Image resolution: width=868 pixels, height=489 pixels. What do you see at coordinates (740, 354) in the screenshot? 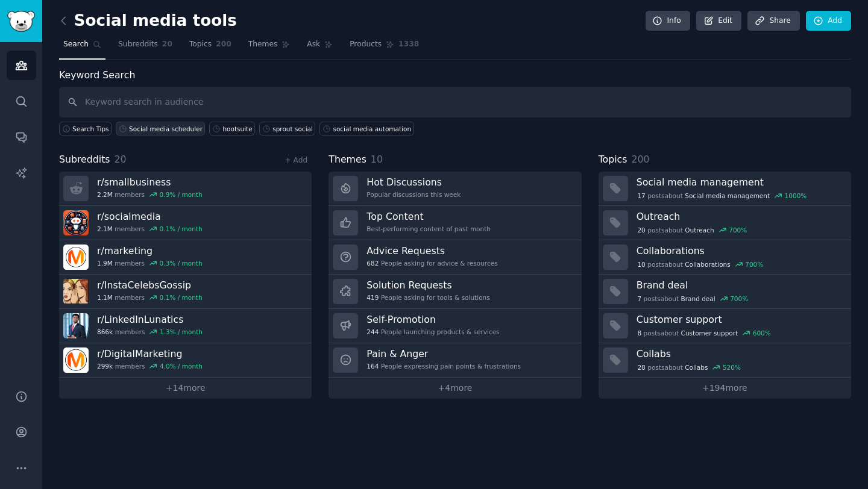
I see `h3: Collabs` at bounding box center [740, 354].